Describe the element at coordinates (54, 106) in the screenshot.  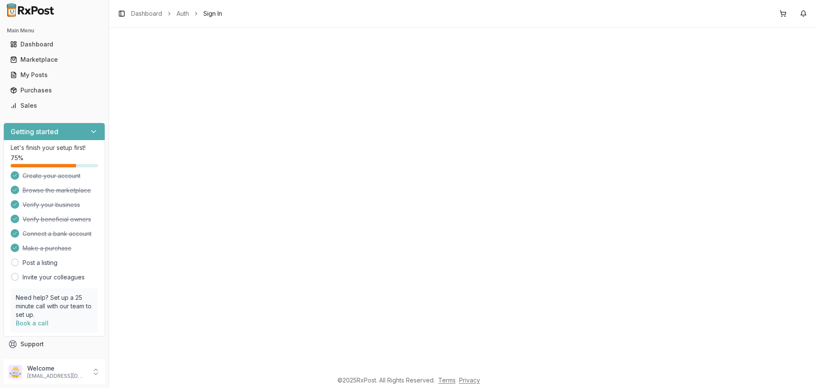
I see `button: Sales` at that location.